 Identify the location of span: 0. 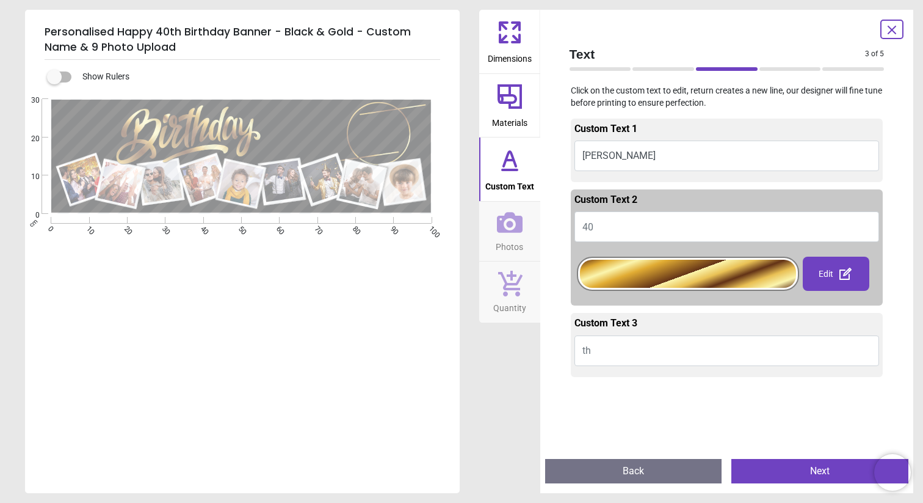
(28, 215).